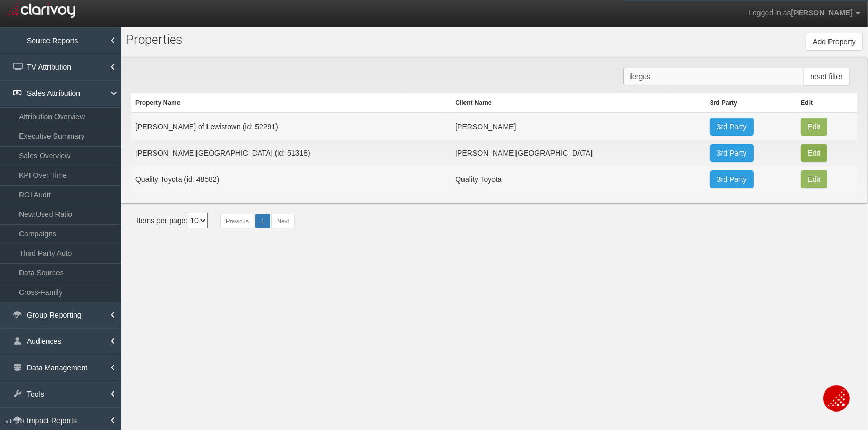  What do you see at coordinates (263, 221) in the screenshot?
I see `a: 1` at bounding box center [263, 221].